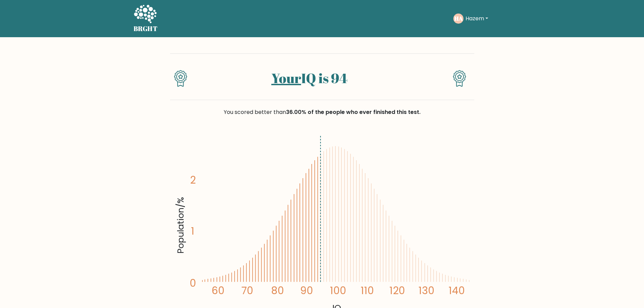  What do you see at coordinates (307, 291) in the screenshot?
I see `tspan: 90` at bounding box center [307, 291].